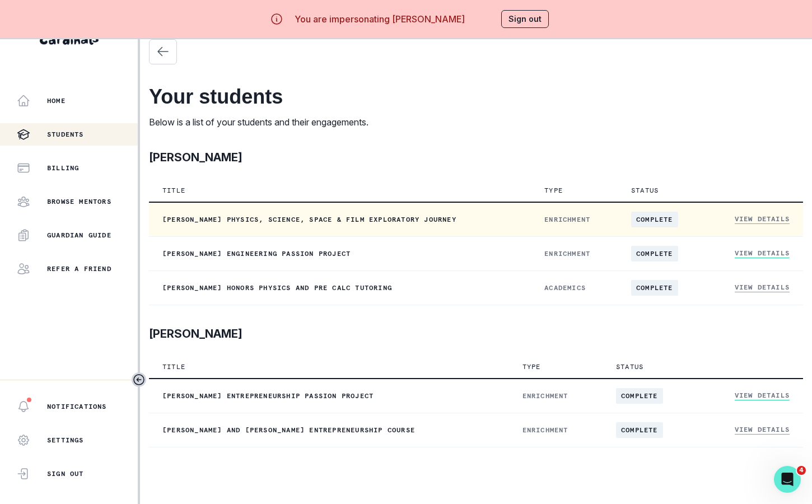 This screenshot has height=504, width=812. Describe the element at coordinates (66, 474) in the screenshot. I see `p: Sign Out` at that location.